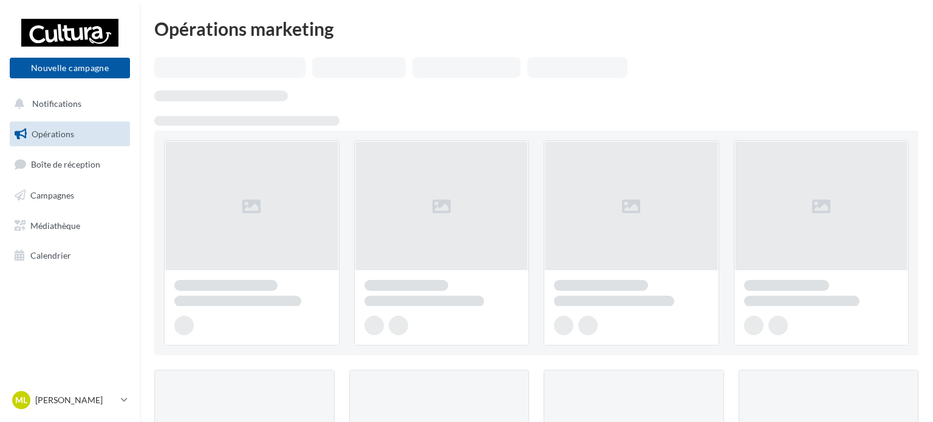 The height and width of the screenshot is (422, 933). I want to click on button: Notifications, so click(67, 104).